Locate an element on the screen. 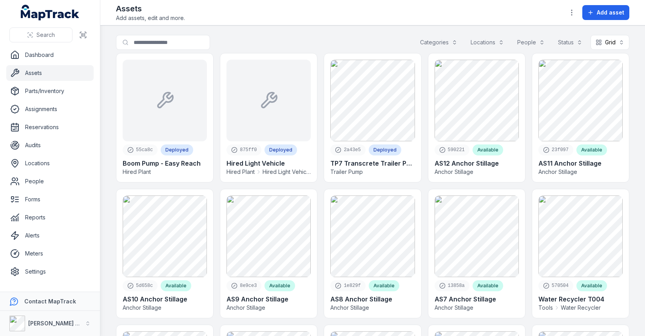  button: People is located at coordinates (531, 42).